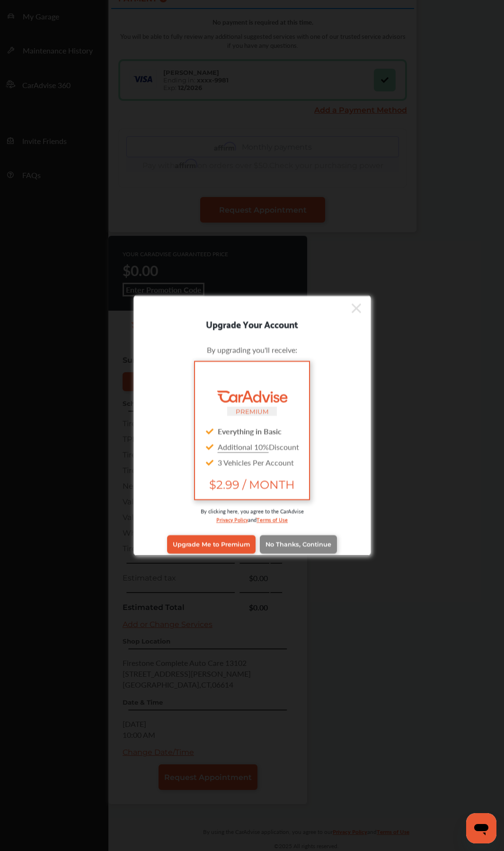 The height and width of the screenshot is (851, 504). What do you see at coordinates (272, 518) in the screenshot?
I see `a: Terms of Use` at bounding box center [272, 518].